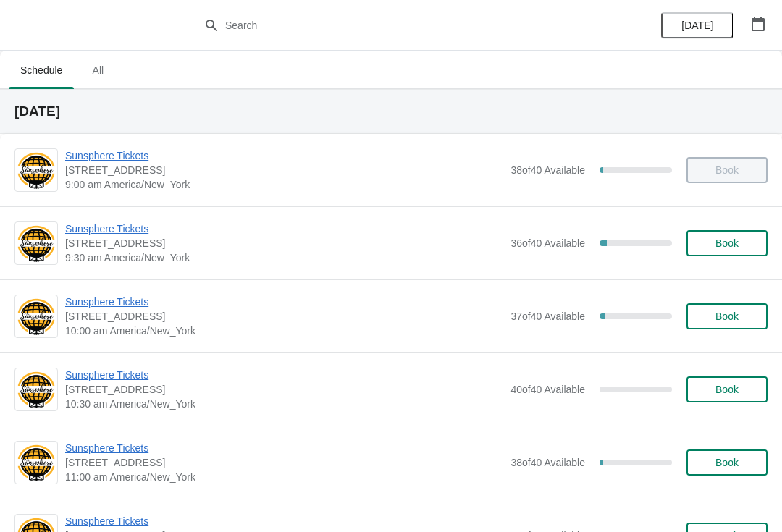 This screenshot has width=782, height=532. What do you see at coordinates (41, 70) in the screenshot?
I see `span: Schedule` at bounding box center [41, 70].